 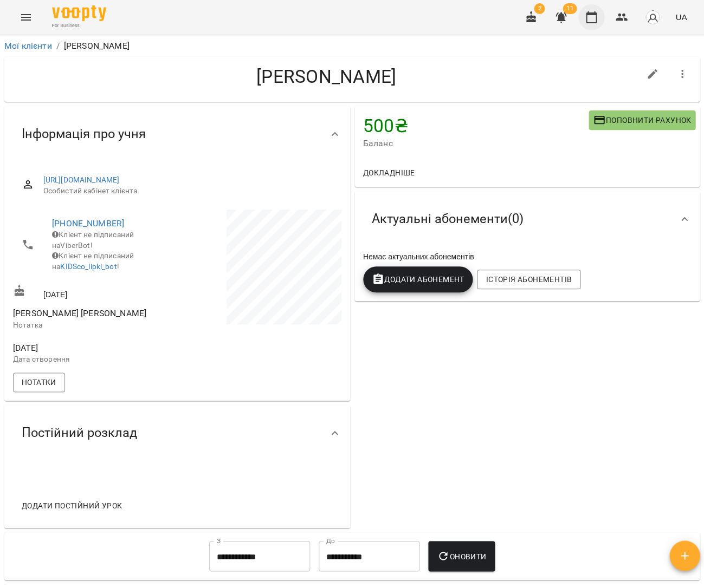 I want to click on div: Актуальні абонементи(0), so click(x=527, y=219).